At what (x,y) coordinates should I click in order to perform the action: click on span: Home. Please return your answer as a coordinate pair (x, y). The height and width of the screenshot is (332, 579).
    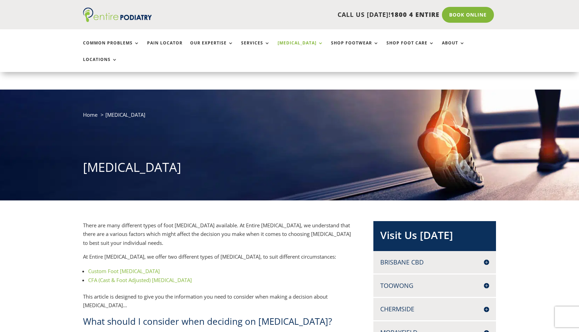
    Looking at the image, I should click on (90, 115).